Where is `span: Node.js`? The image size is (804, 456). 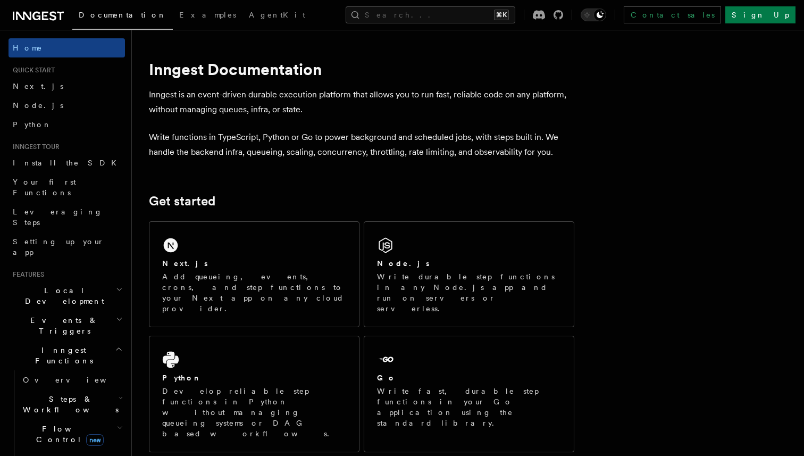
span: Node.js is located at coordinates (38, 105).